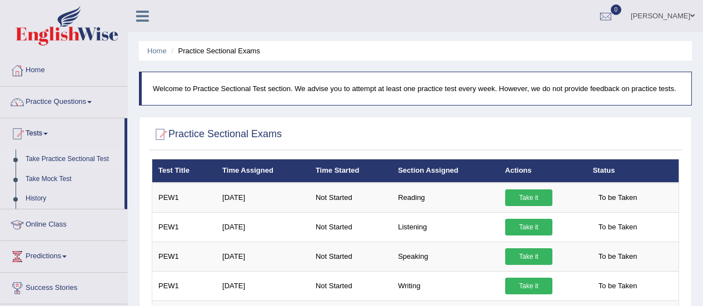  I want to click on a: Tests, so click(62, 132).